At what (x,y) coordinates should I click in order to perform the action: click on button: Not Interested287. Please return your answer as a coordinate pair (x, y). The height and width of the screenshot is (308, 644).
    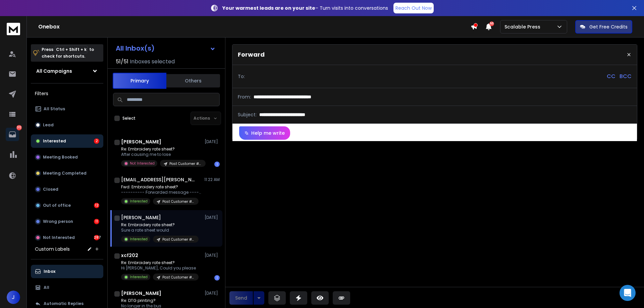
    Looking at the image, I should click on (67, 238).